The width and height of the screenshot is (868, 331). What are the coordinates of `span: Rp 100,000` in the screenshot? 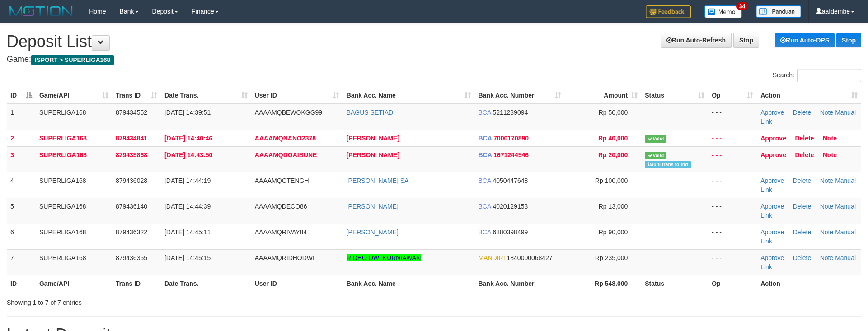 It's located at (611, 181).